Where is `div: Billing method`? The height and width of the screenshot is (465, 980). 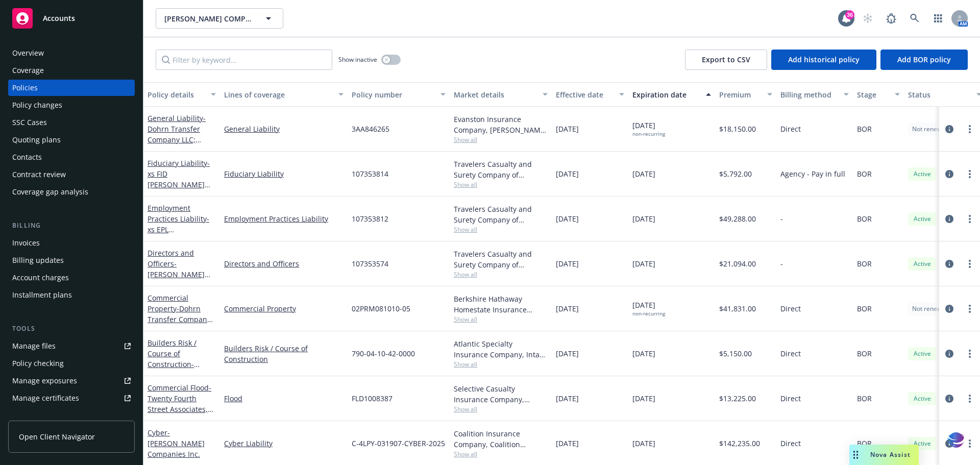
div: Billing method is located at coordinates (809, 94).